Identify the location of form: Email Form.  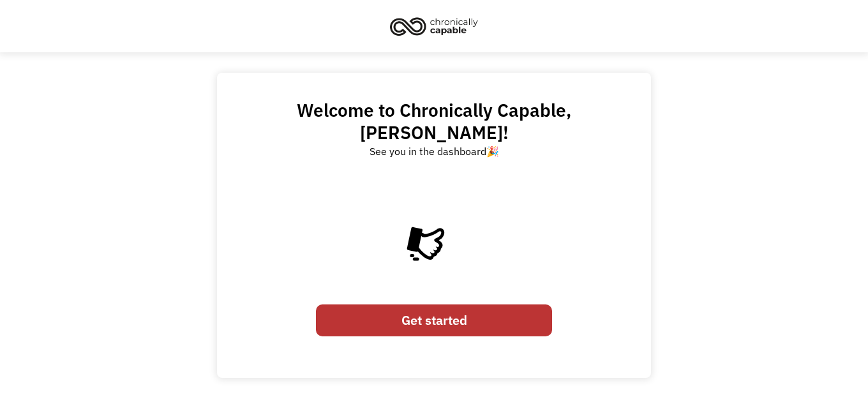
(434, 320).